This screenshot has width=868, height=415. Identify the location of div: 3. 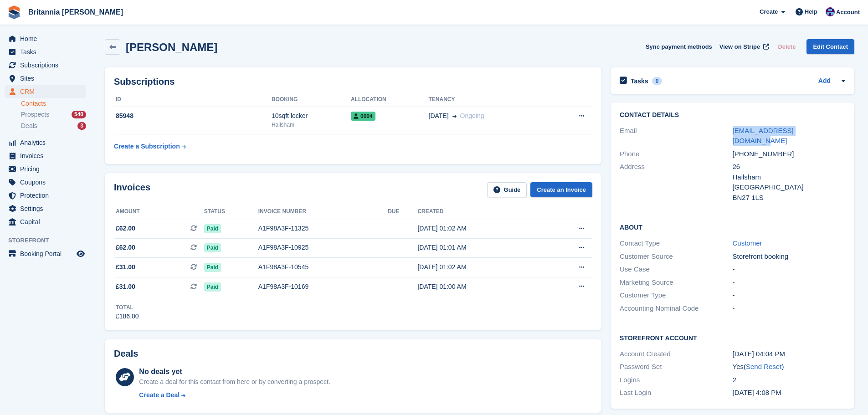
(82, 125).